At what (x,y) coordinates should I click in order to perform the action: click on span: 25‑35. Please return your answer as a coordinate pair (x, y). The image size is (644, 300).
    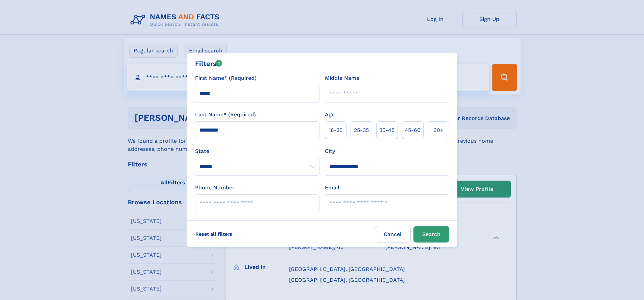
    Looking at the image, I should click on (361, 130).